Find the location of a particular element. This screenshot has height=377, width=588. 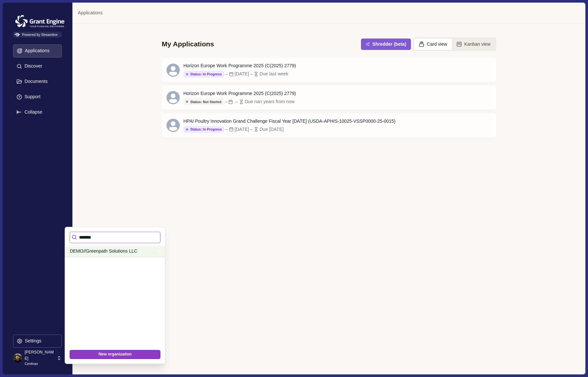

p: Settings is located at coordinates (32, 341).